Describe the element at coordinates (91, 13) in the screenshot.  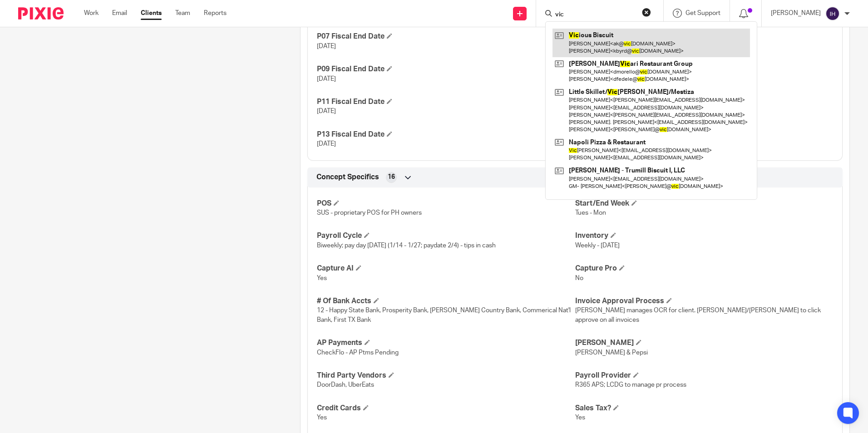
I see `a: Work` at that location.